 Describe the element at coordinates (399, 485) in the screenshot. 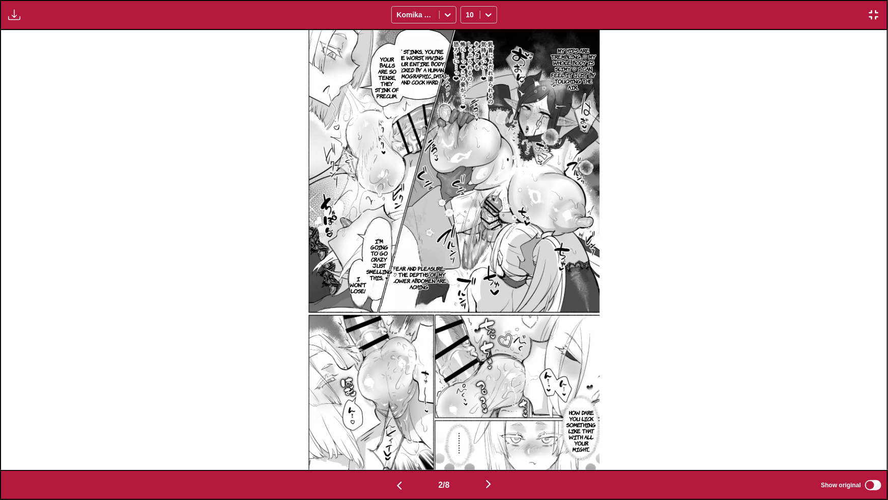

I see `img: Previous page` at that location.